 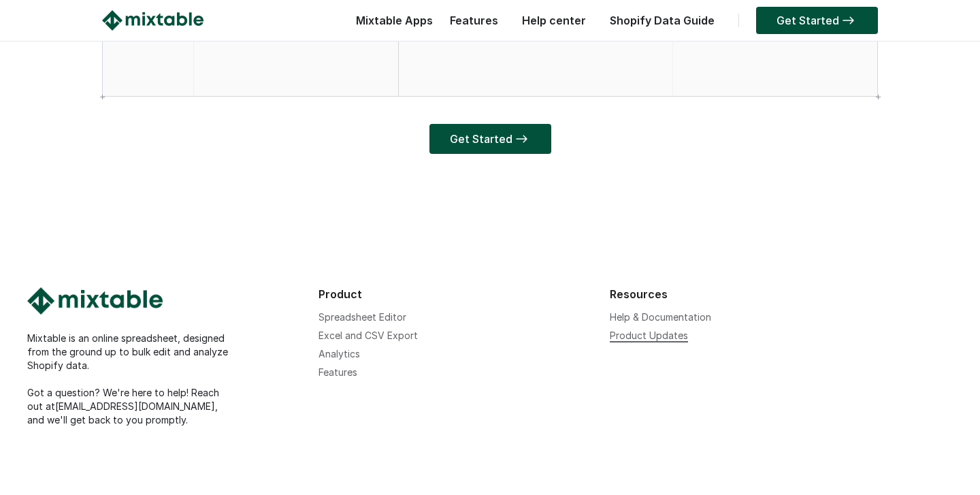 What do you see at coordinates (391, 24) in the screenshot?
I see `div: Mixtable Apps` at bounding box center [391, 24].